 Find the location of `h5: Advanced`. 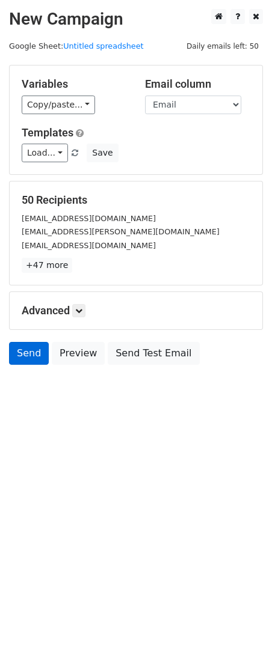

h5: Advanced is located at coordinates (136, 311).